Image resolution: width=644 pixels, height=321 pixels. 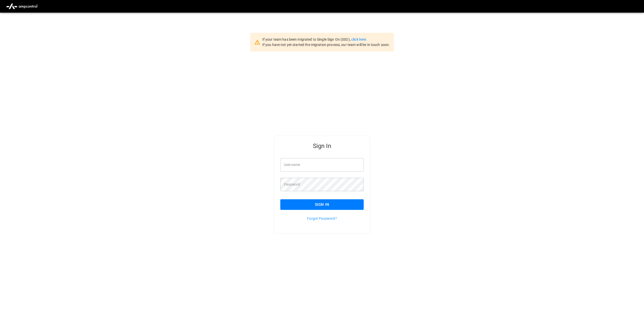 I want to click on span: If you have not yet started the migration process, our team will be in touch soon., so click(x=326, y=45).